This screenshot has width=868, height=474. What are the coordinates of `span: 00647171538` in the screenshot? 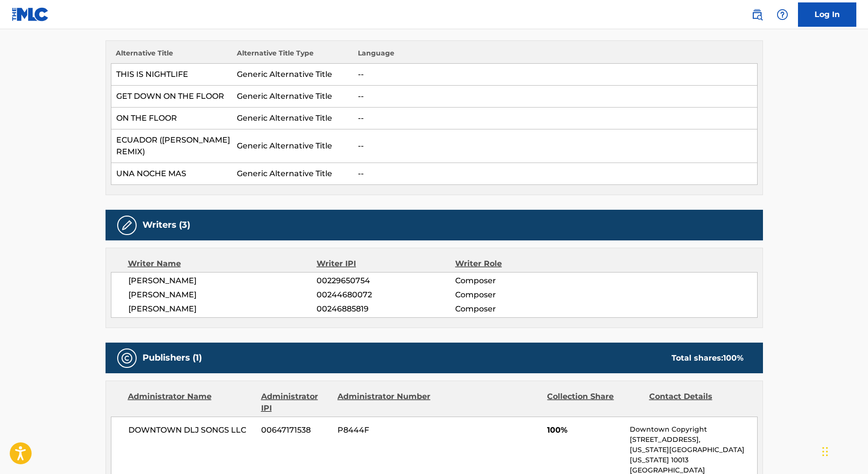 It's located at (295, 430).